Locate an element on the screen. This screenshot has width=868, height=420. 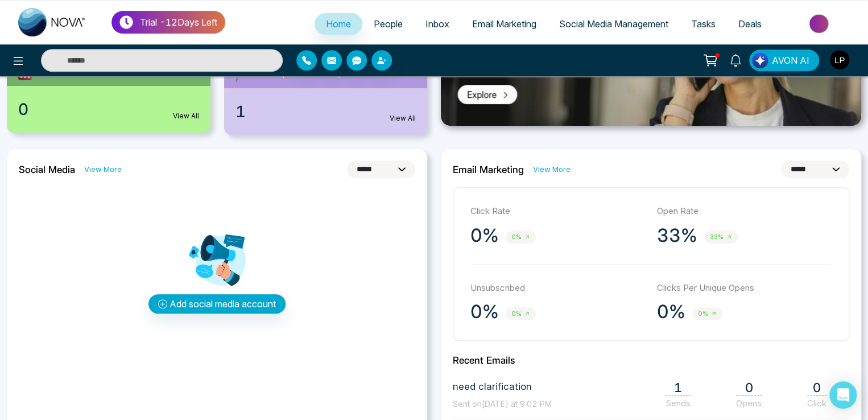
span: People is located at coordinates (388, 24).